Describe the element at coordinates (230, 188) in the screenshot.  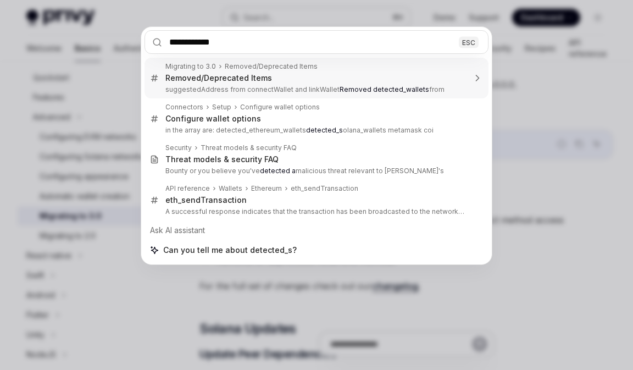
I see `div: Wallets` at that location.